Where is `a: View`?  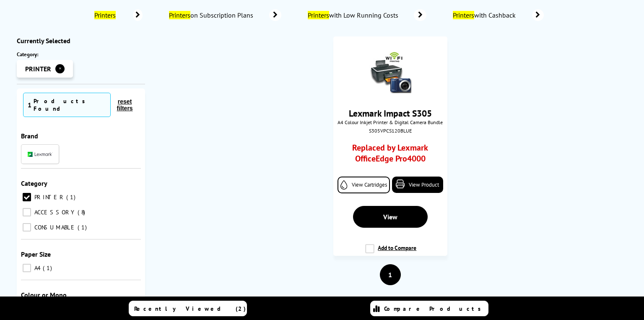
a: View is located at coordinates (390, 217).